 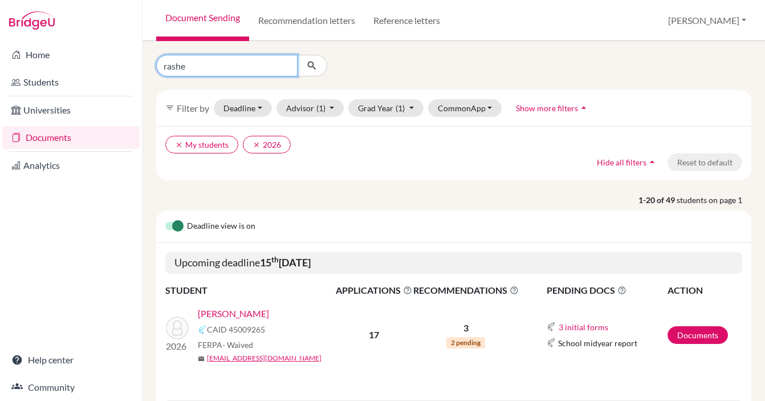 What do you see at coordinates (583, 327) in the screenshot?
I see `button: 3 initial forms` at bounding box center [583, 327].